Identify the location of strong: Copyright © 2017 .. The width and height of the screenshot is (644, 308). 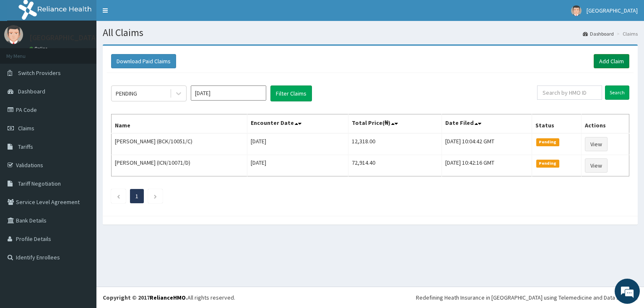
(145, 298).